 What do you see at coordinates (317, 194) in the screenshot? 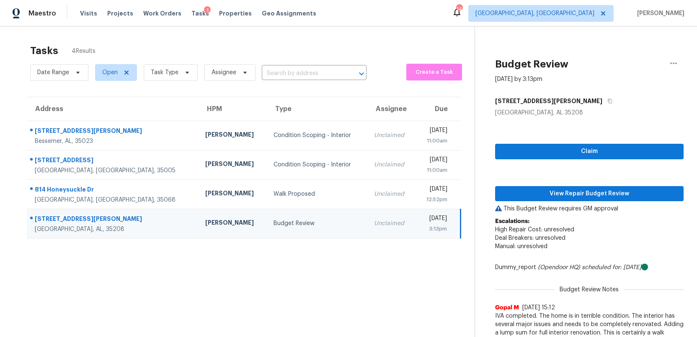
I see `div: Walk Proposed` at bounding box center [317, 194].